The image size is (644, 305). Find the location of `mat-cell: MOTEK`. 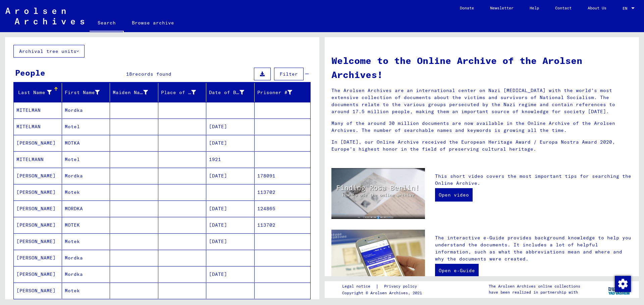

mat-cell: MOTEK is located at coordinates (86, 225).